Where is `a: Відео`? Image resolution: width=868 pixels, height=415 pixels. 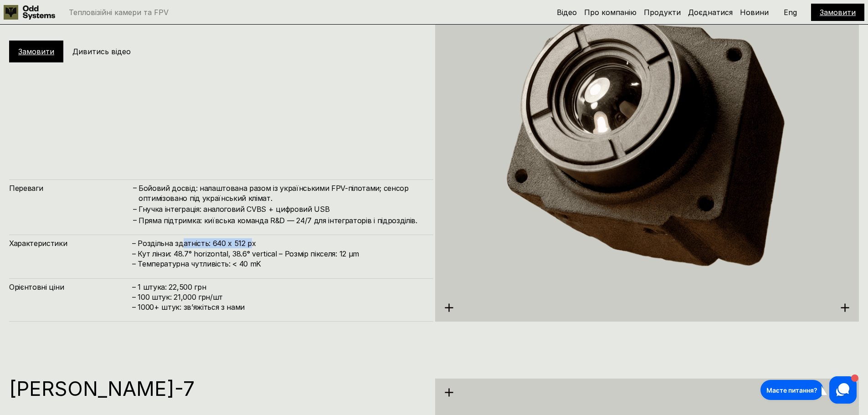
a: Відео is located at coordinates (567, 12).